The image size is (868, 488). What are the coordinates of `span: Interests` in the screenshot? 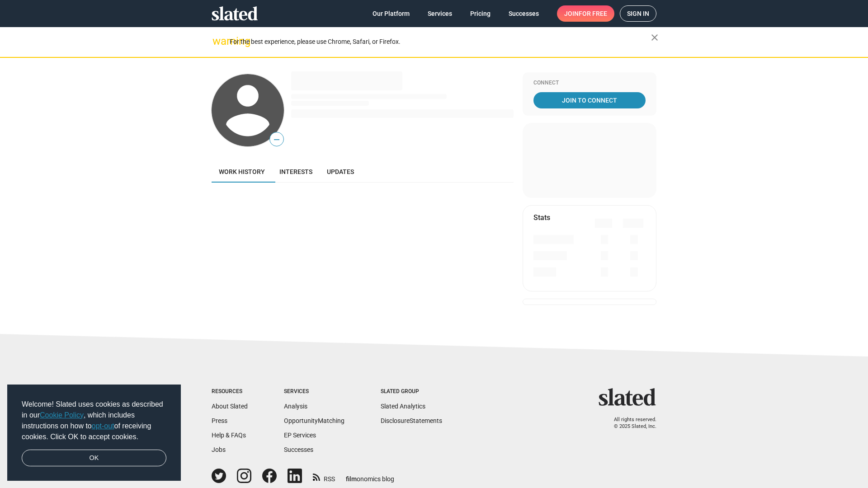 It's located at (296, 172).